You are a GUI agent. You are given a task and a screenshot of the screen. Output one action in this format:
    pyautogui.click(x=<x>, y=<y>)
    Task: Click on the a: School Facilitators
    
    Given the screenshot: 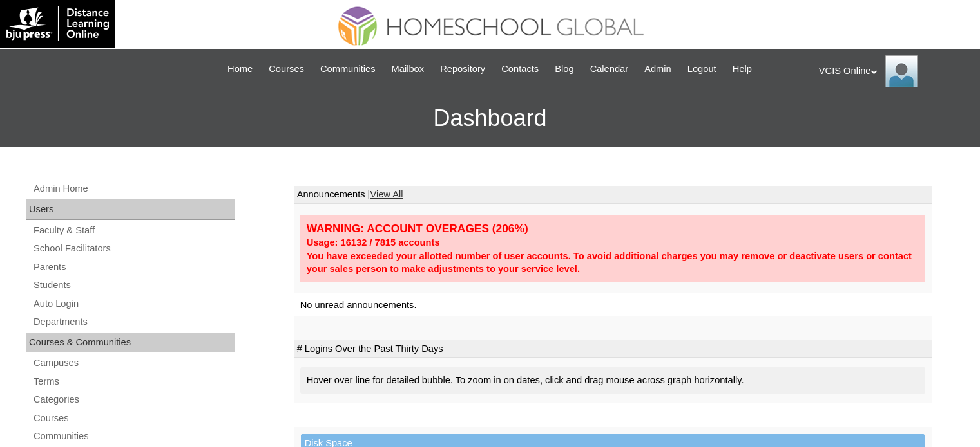 What is the action you would take?
    pyautogui.click(x=133, y=248)
    